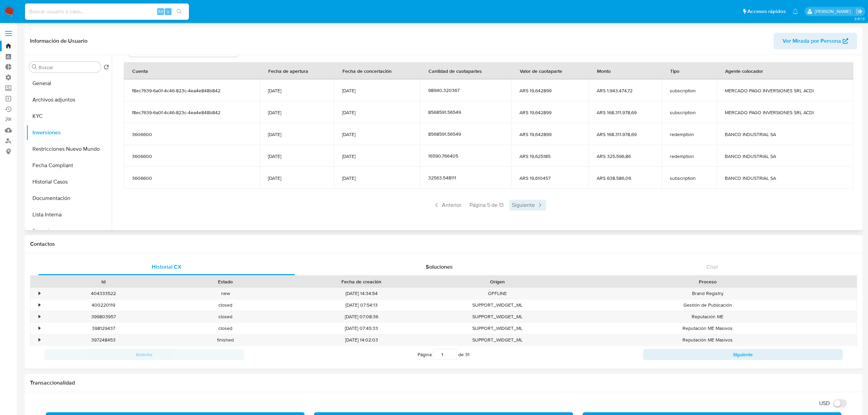 This screenshot has height=415, width=868. Describe the element at coordinates (707, 305) in the screenshot. I see `div: Gestión de Publicación` at that location.